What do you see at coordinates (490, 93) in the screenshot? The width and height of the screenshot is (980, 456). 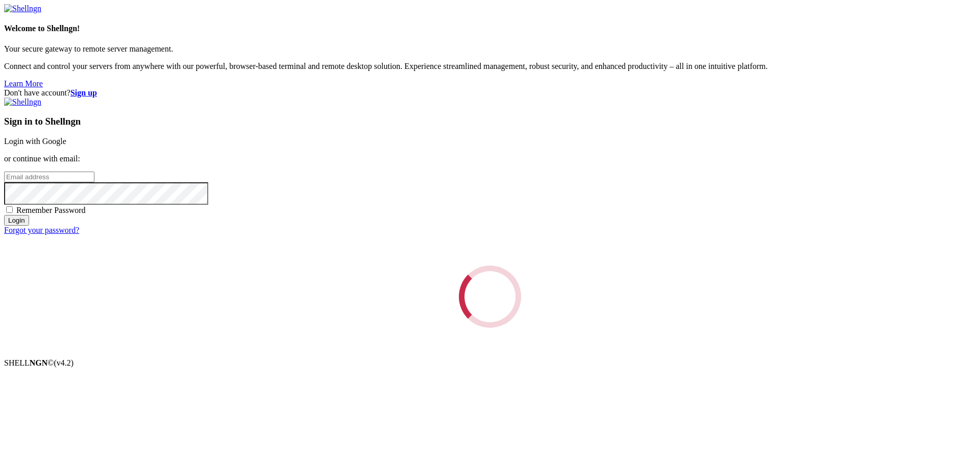 I see `div: Don't have account?` at bounding box center [490, 93].